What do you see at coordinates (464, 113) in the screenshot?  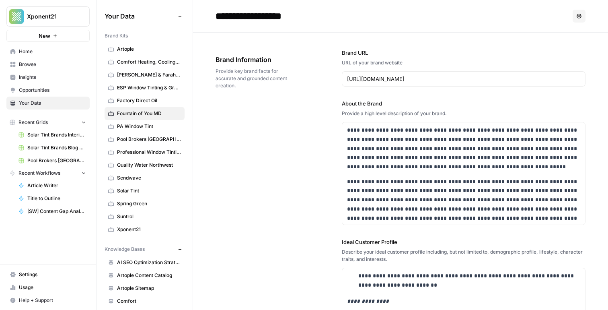 I see `div: Provide a high level description of your brand.` at bounding box center [464, 113].